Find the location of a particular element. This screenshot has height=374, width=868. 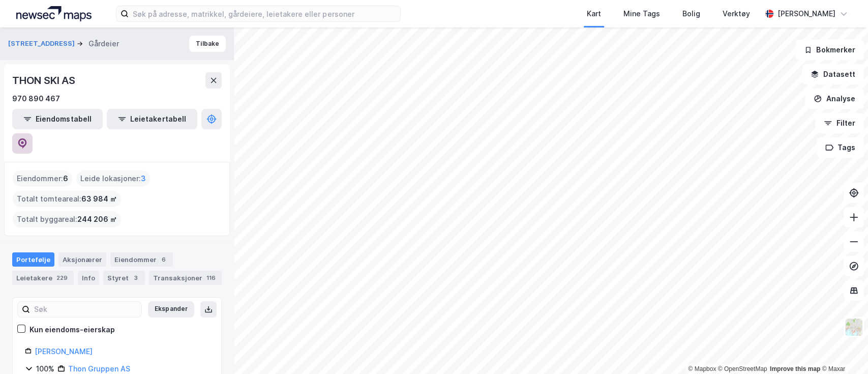

div: 3 is located at coordinates (135, 277).